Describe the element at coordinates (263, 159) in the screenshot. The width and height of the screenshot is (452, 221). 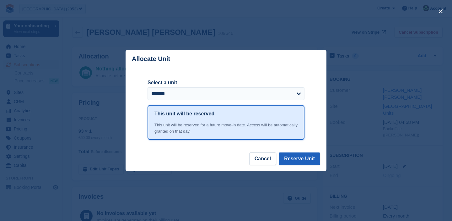
I see `button: Cancel` at that location.